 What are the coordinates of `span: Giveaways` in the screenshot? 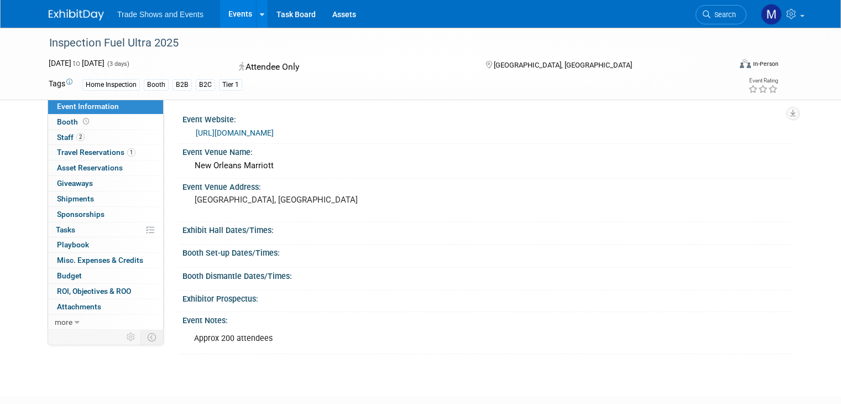 It's located at (75, 183).